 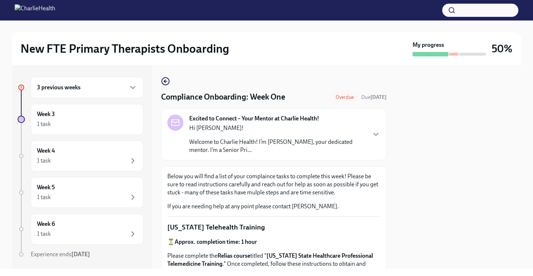 What do you see at coordinates (81, 229) in the screenshot?
I see `a: Week 61 task` at bounding box center [81, 229].